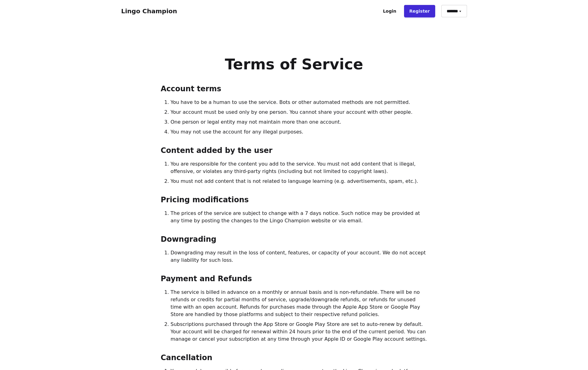 The width and height of the screenshot is (588, 370). I want to click on li: You are responsible for the content you add to the service. You must not add content that is ille..., so click(299, 167).